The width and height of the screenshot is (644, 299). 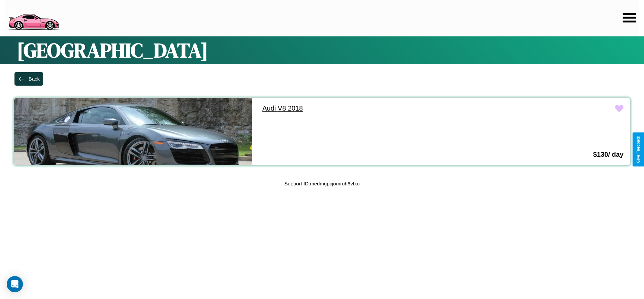 I want to click on div: Open Intercom Messenger, so click(x=15, y=284).